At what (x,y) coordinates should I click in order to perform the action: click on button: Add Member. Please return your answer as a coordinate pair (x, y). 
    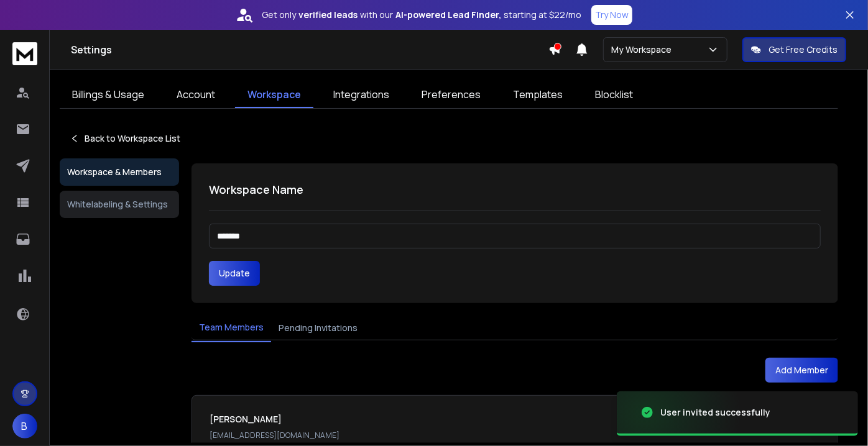
    Looking at the image, I should click on (801, 371).